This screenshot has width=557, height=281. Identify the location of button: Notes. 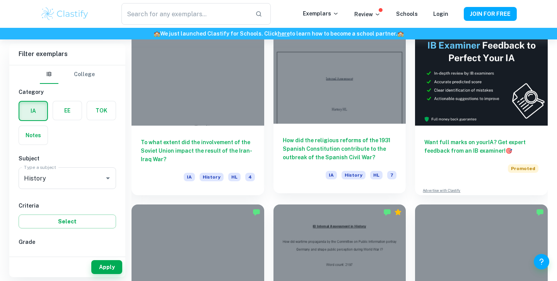
(33, 135).